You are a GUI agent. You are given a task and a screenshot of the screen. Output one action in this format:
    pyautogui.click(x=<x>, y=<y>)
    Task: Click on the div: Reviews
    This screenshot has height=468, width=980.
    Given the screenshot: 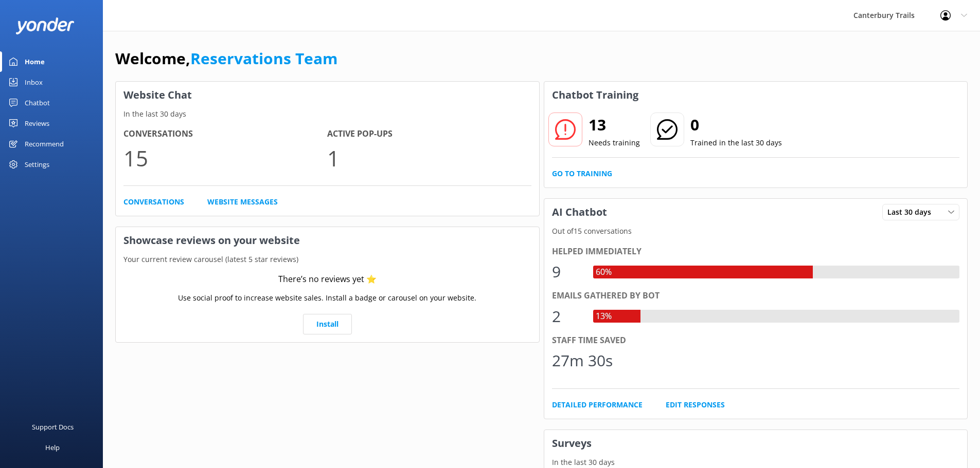 What is the action you would take?
    pyautogui.click(x=37, y=123)
    